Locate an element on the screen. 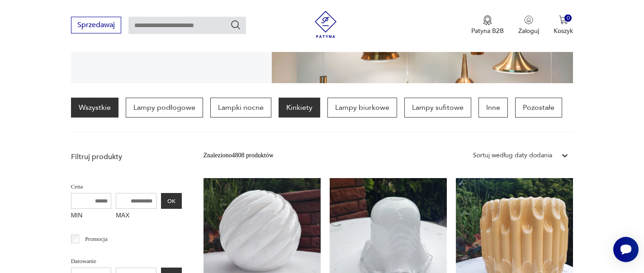  a: Lampy sufitowe is located at coordinates (438, 108).